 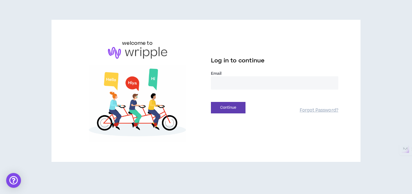 What do you see at coordinates (228, 107) in the screenshot?
I see `button: Continue` at bounding box center [228, 107].